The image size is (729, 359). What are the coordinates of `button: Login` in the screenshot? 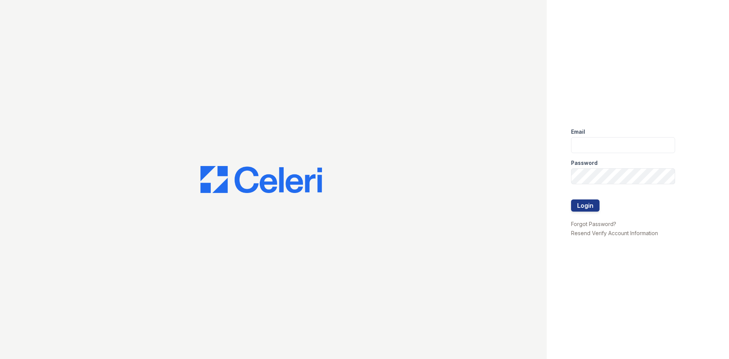 It's located at (585, 206).